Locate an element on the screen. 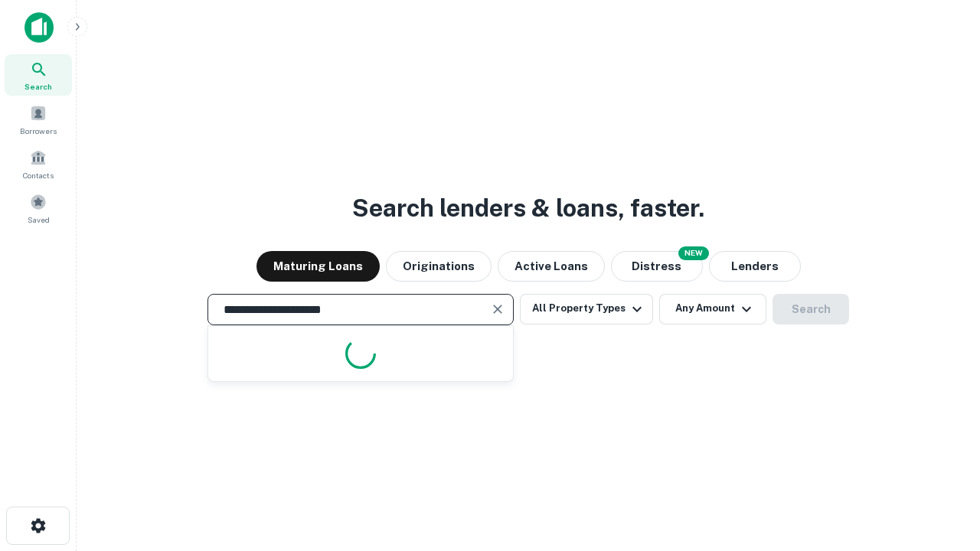 Image resolution: width=980 pixels, height=551 pixels. span: Contacts is located at coordinates (38, 175).